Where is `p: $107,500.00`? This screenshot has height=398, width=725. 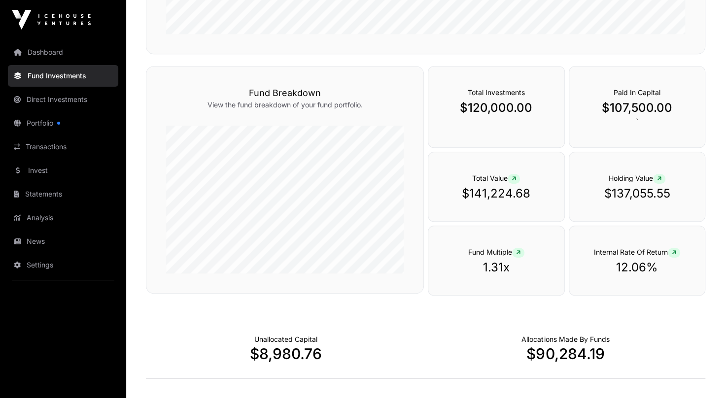 p: $107,500.00 is located at coordinates (637, 108).